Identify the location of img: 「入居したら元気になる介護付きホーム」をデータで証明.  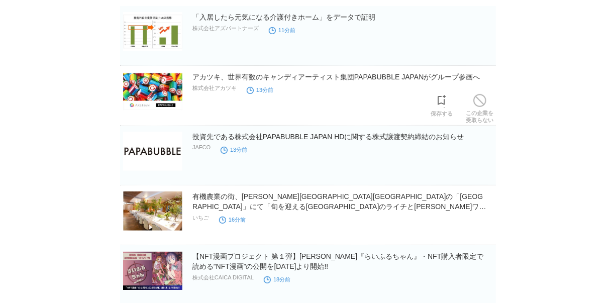
(153, 32).